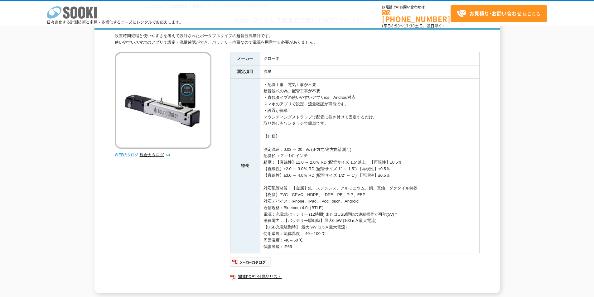  Describe the element at coordinates (369, 72) in the screenshot. I see `td: 流量` at that location.